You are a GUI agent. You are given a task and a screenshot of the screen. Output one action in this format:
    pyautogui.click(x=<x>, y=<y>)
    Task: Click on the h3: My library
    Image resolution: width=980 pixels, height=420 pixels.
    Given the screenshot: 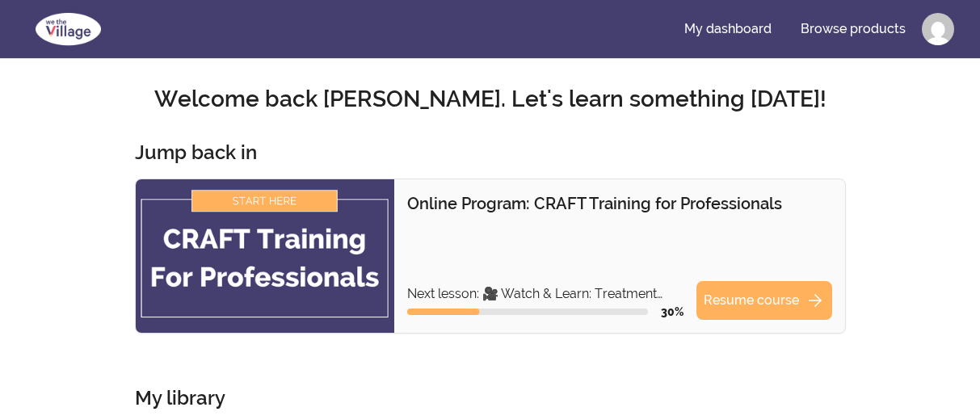 What is the action you would take?
    pyautogui.click(x=180, y=398)
    